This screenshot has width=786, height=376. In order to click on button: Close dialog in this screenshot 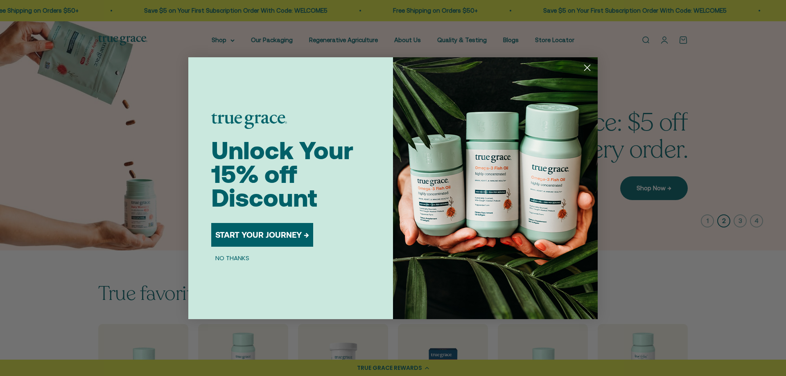, I will do `click(587, 68)`.